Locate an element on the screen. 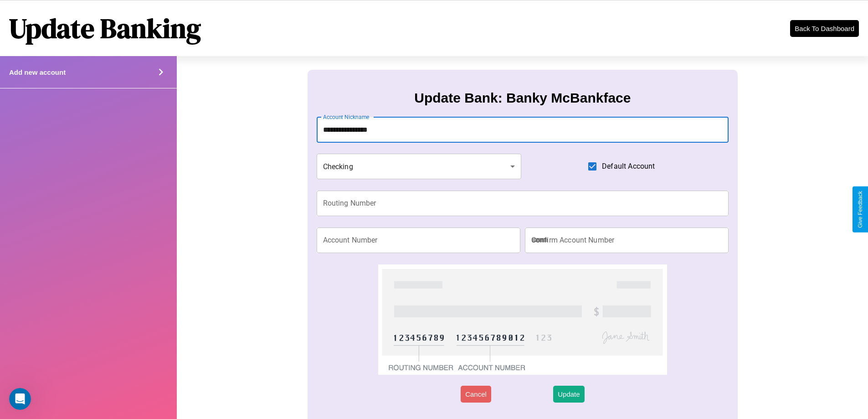 This screenshot has height=419, width=868. label: Account Nickname is located at coordinates (347, 117).